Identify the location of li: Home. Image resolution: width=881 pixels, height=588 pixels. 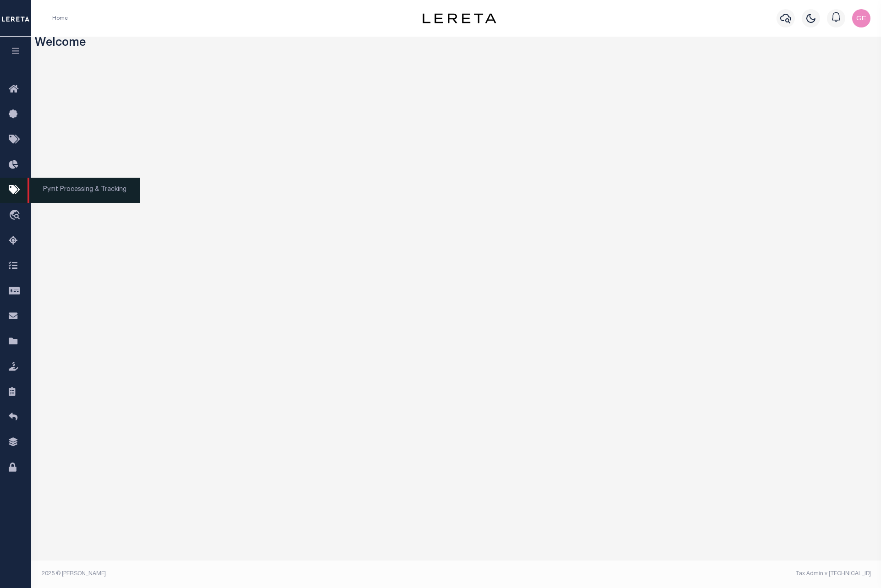
(60, 18).